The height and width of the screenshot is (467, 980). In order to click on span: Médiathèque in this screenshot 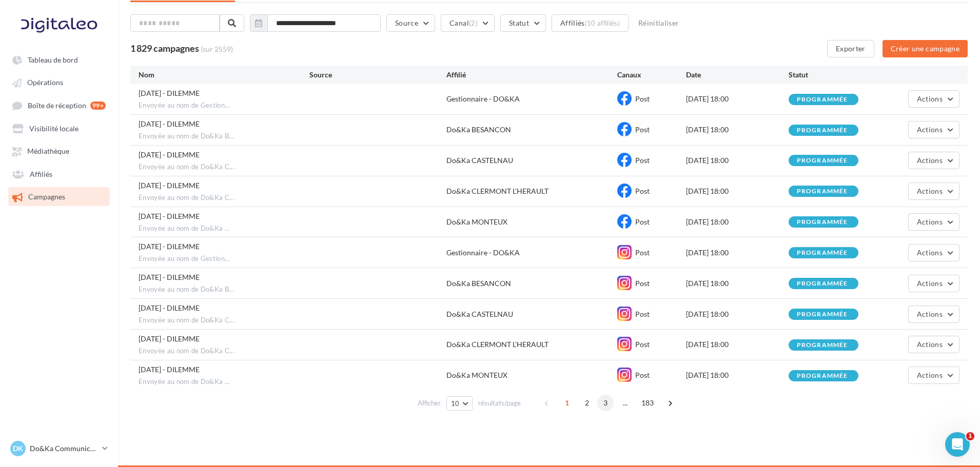, I will do `click(48, 151)`.